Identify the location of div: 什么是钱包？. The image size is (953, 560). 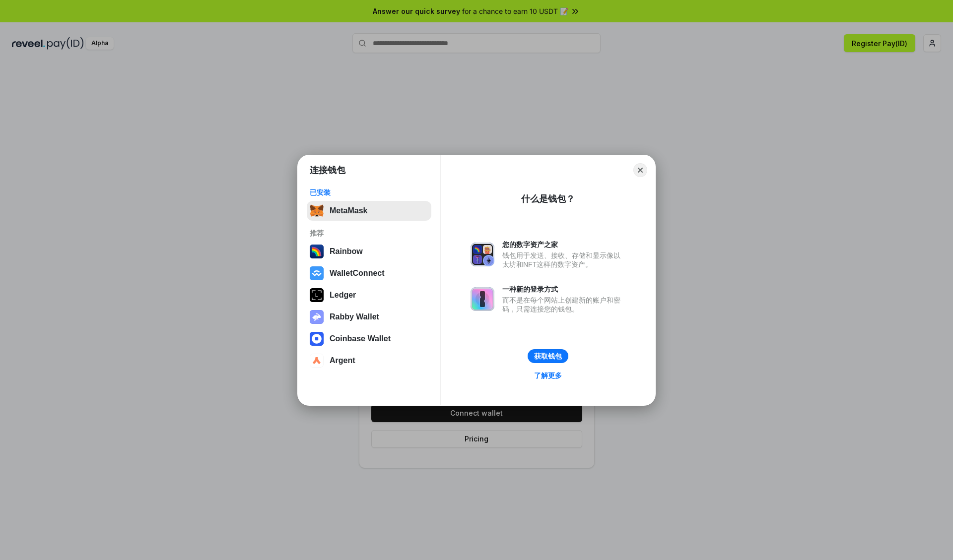
(548, 199).